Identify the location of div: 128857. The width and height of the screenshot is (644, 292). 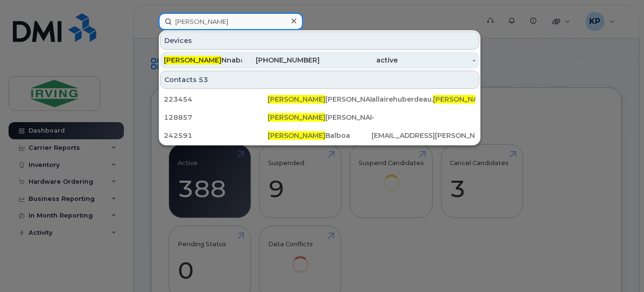
(216, 118).